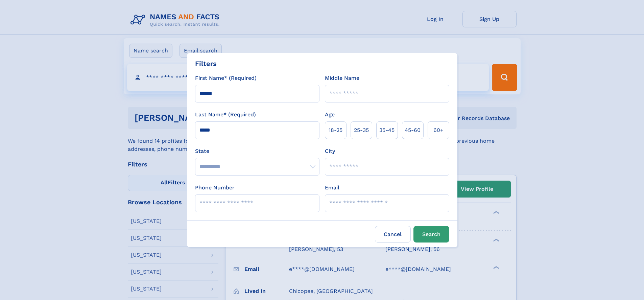  What do you see at coordinates (387, 130) in the screenshot?
I see `span: 35‑45` at bounding box center [387, 130].